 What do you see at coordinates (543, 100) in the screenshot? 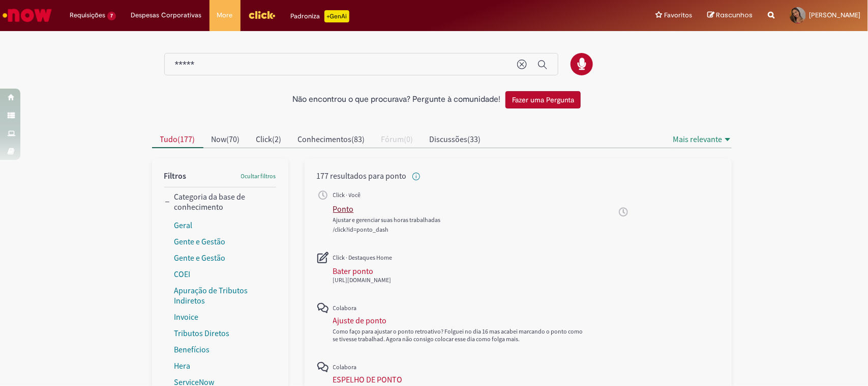
I see `button: Fazer uma Pergunta` at bounding box center [543, 100].